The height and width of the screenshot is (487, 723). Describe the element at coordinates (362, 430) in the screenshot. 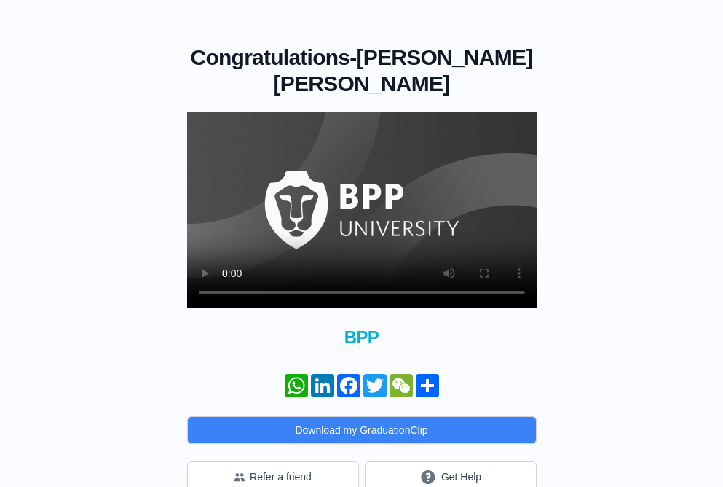

I see `button: Download my GraduationClip` at that location.